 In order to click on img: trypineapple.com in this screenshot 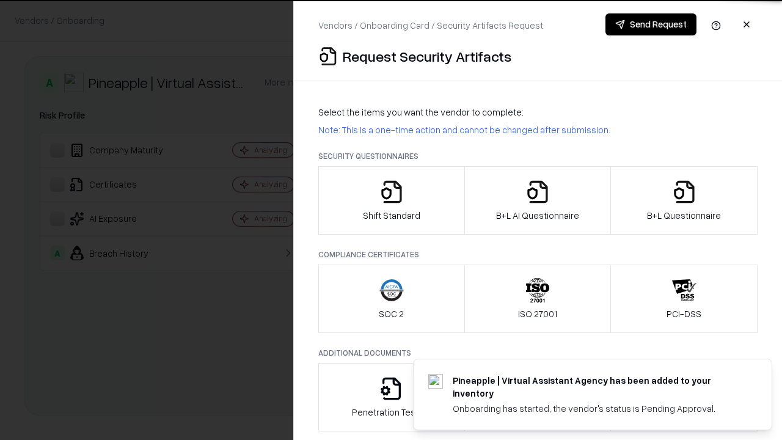, I will do `click(436, 381)`.